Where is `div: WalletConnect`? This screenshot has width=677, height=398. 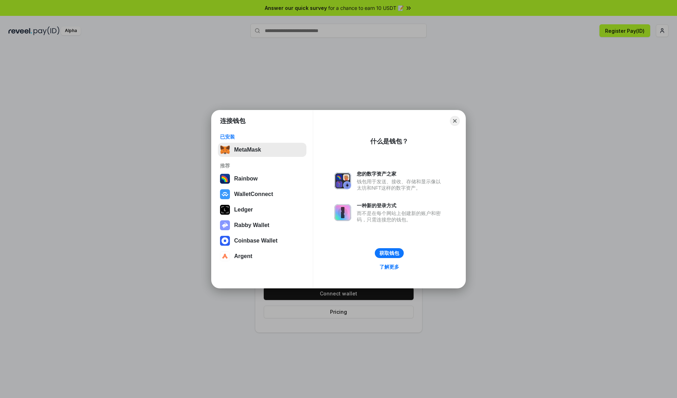
div: WalletConnect is located at coordinates (254, 194).